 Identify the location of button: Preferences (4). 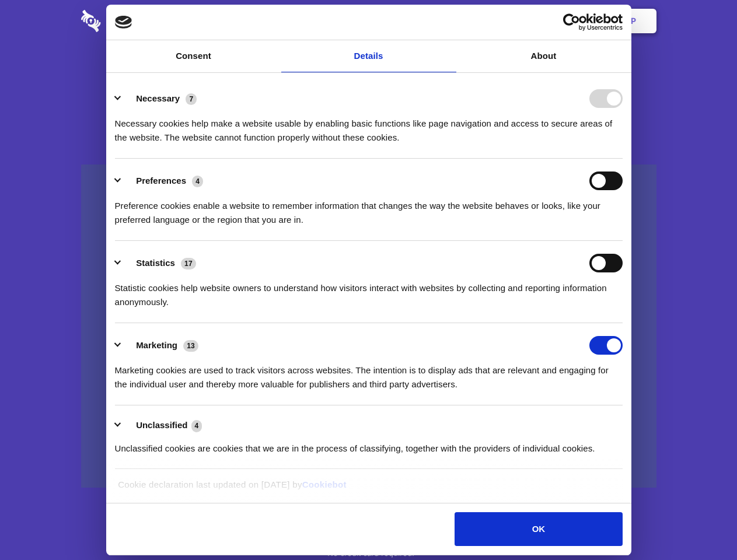
(163, 181).